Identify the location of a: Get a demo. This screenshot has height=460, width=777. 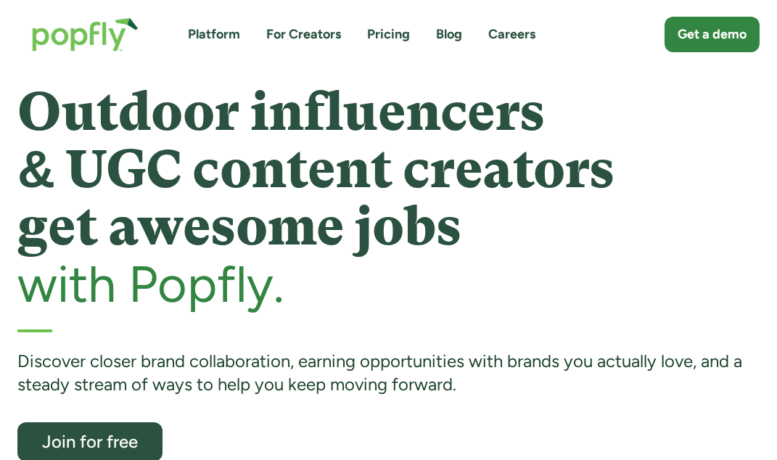
(712, 34).